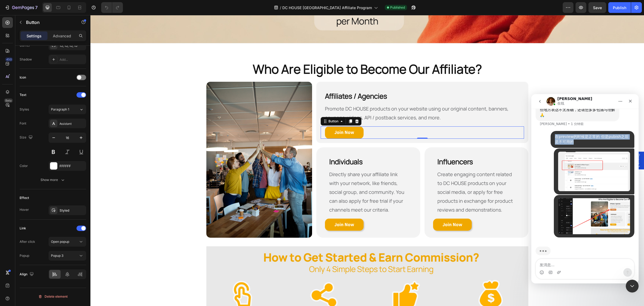  What do you see at coordinates (254, 117) in the screenshot?
I see `div: Rich Text Editor. Editing area: main` at bounding box center [254, 117].